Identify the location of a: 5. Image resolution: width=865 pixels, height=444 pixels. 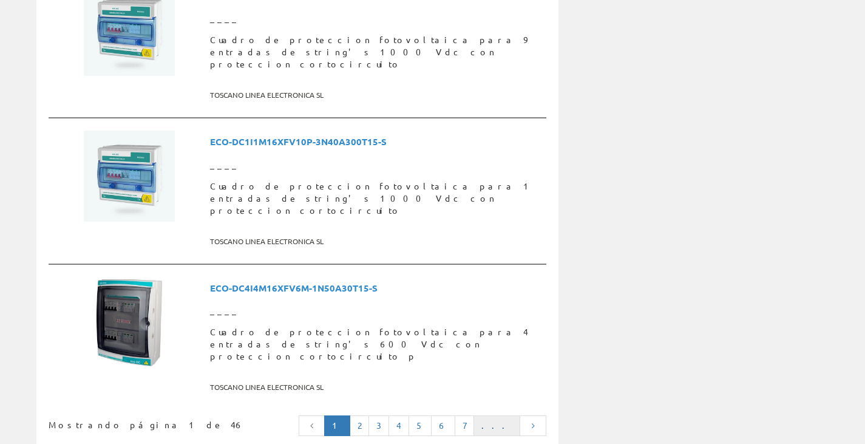
(420, 426).